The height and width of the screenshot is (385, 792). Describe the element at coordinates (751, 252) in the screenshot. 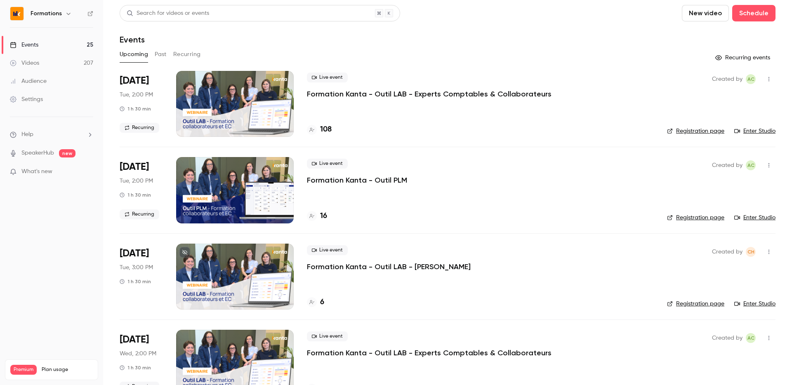

I see `span: CH` at that location.